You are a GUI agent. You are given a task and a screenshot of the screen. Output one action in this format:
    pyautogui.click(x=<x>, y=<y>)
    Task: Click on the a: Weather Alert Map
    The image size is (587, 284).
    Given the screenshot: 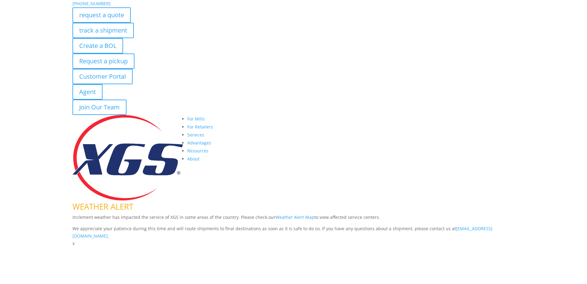 What is the action you would take?
    pyautogui.click(x=295, y=217)
    